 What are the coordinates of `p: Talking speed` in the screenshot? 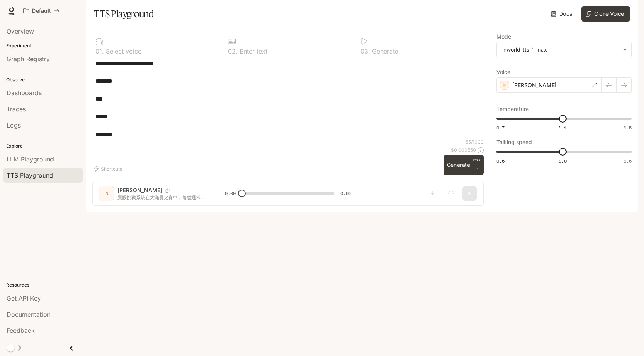 It's located at (514, 142).